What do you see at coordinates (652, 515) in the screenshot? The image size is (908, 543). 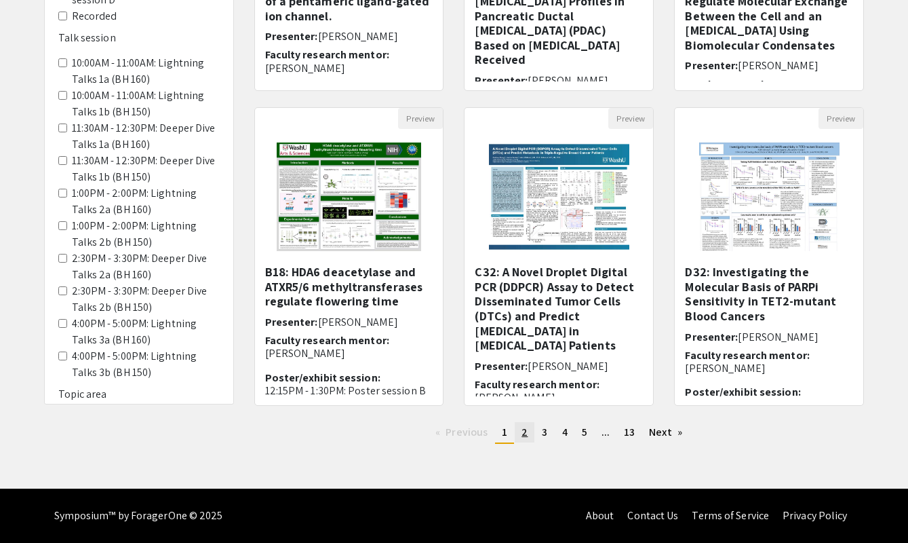 I see `a: Contact Us` at bounding box center [652, 515].